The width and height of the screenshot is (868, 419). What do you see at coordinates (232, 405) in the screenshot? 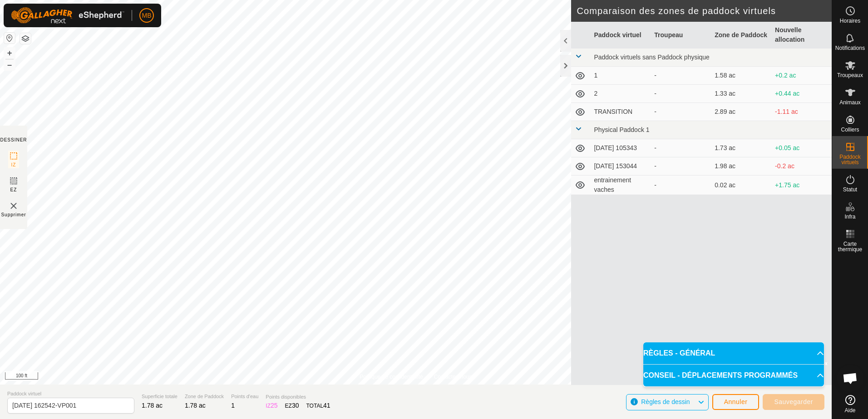
I see `span: 1` at bounding box center [232, 405].